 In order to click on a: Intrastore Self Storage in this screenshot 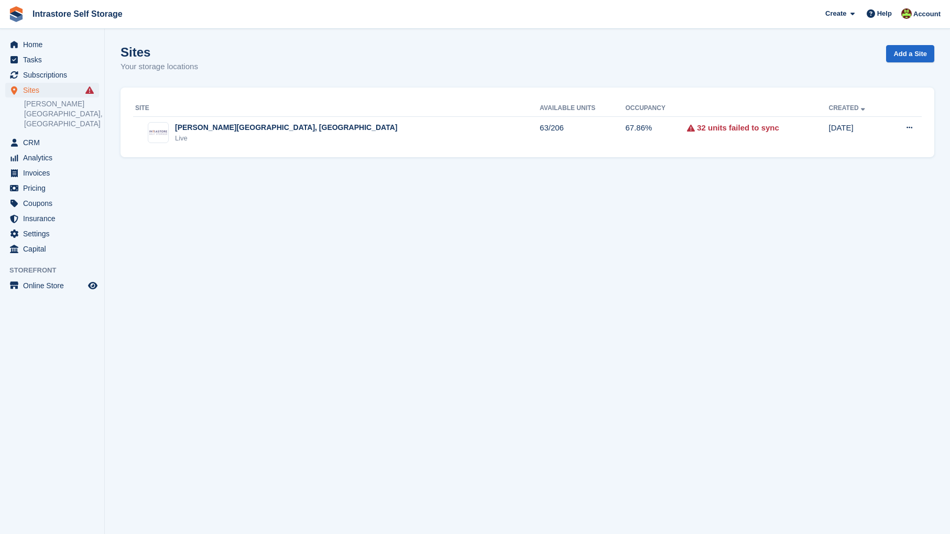, I will do `click(78, 14)`.